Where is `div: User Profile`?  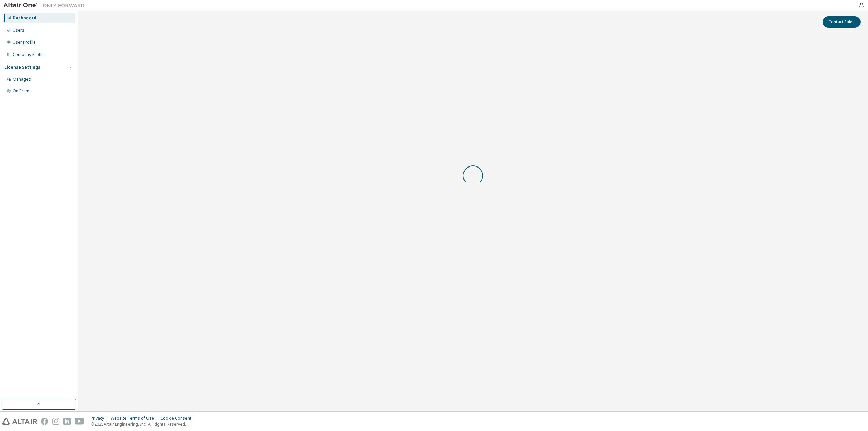
div: User Profile is located at coordinates (24, 42).